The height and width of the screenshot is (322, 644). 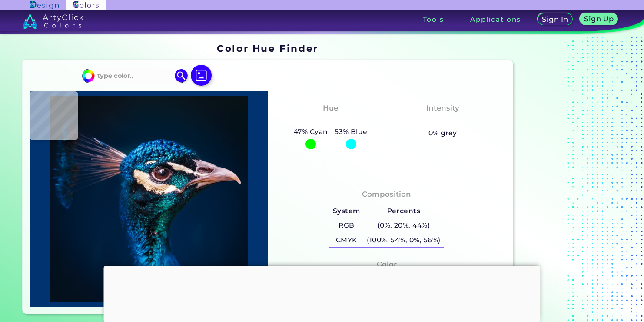 I want to click on input: type color.., so click(x=135, y=76).